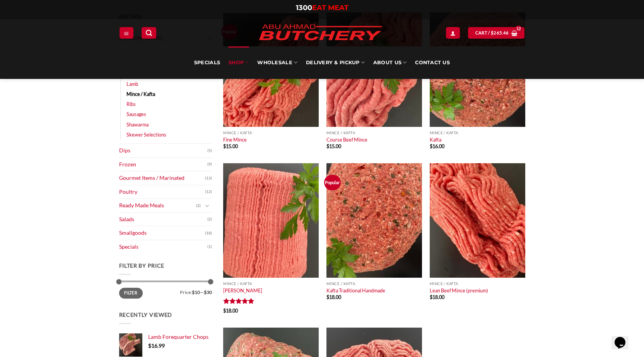 Image resolution: width=644 pixels, height=357 pixels. I want to click on a: Course Beef Mince, so click(347, 139).